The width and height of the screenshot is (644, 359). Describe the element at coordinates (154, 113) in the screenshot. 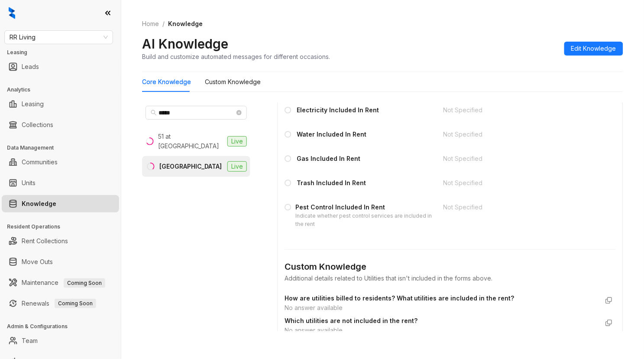

I see `span: search` at that location.